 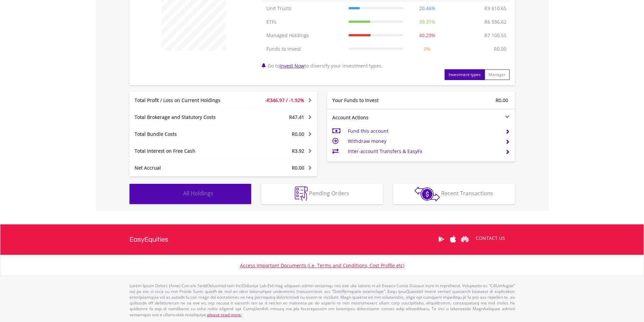 What do you see at coordinates (374, 117) in the screenshot?
I see `div: Account Actions` at bounding box center [374, 117].